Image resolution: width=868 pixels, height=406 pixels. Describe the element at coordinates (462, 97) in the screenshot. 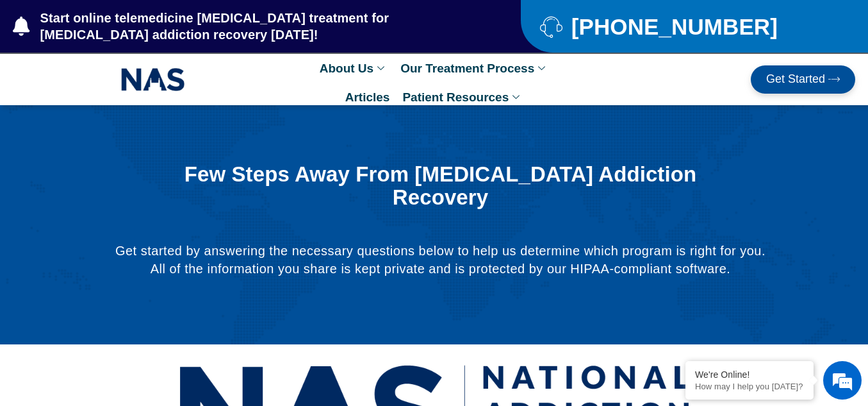

I see `a: Patient Resources` at that location.